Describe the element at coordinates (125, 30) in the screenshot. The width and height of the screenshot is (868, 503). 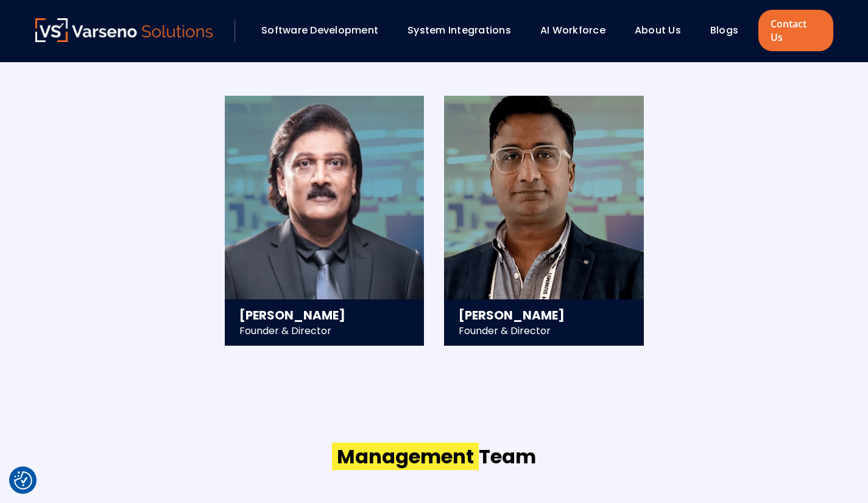
I see `a: Varseno Solutions – Product Engineering & IT Services` at that location.